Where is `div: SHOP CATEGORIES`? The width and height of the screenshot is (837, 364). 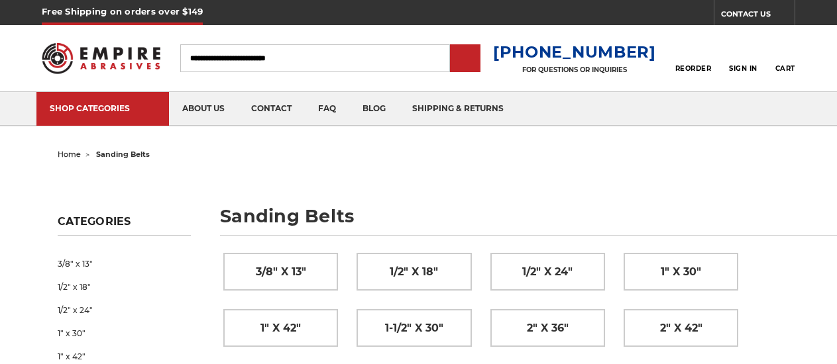 div: SHOP CATEGORIES is located at coordinates (103, 108).